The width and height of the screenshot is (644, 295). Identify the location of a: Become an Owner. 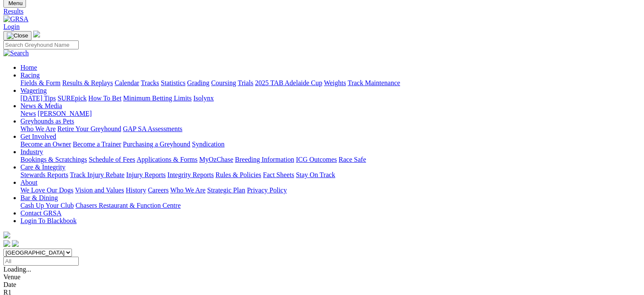
(46, 144).